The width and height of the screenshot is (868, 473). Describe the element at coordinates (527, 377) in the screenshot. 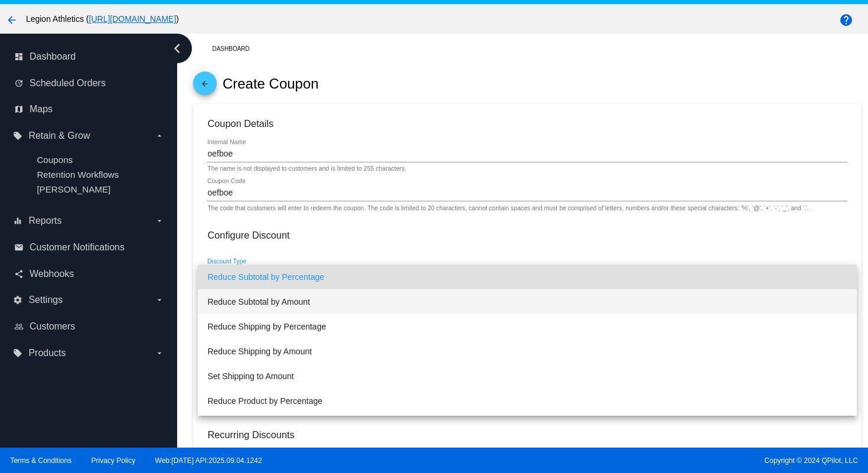

I see `span: Set Shipping to Amount` at that location.